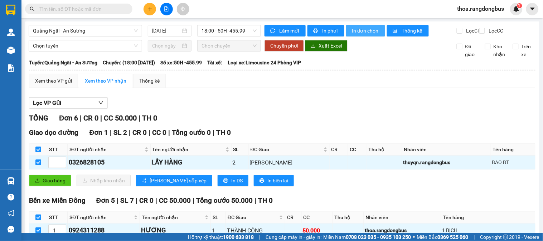 The width and height of the screenshot is (543, 241). I want to click on th: STT, so click(57, 150).